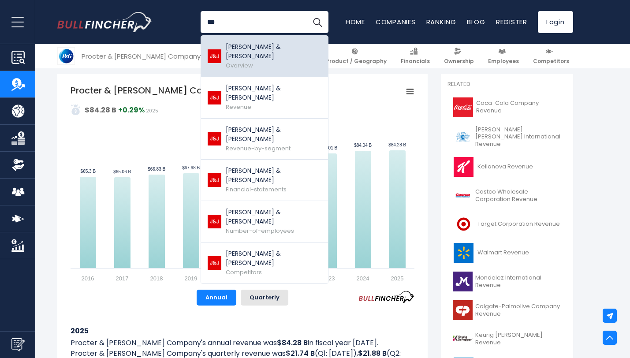 The image size is (630, 358). Describe the element at coordinates (415, 56) in the screenshot. I see `a: Financials` at that location.